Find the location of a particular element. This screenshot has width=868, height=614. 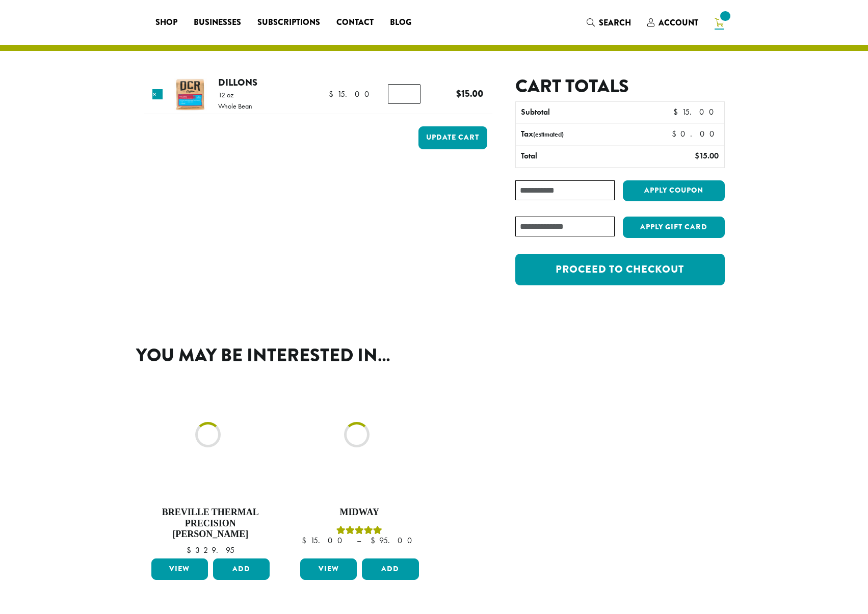

small: (estimated) is located at coordinates (548, 134).